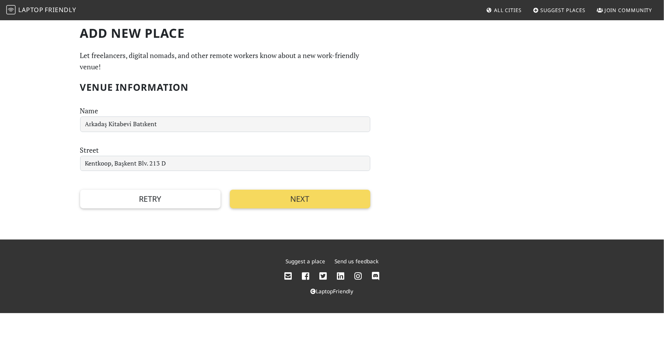 This screenshot has width=664, height=363. I want to click on span: Friendly, so click(60, 10).